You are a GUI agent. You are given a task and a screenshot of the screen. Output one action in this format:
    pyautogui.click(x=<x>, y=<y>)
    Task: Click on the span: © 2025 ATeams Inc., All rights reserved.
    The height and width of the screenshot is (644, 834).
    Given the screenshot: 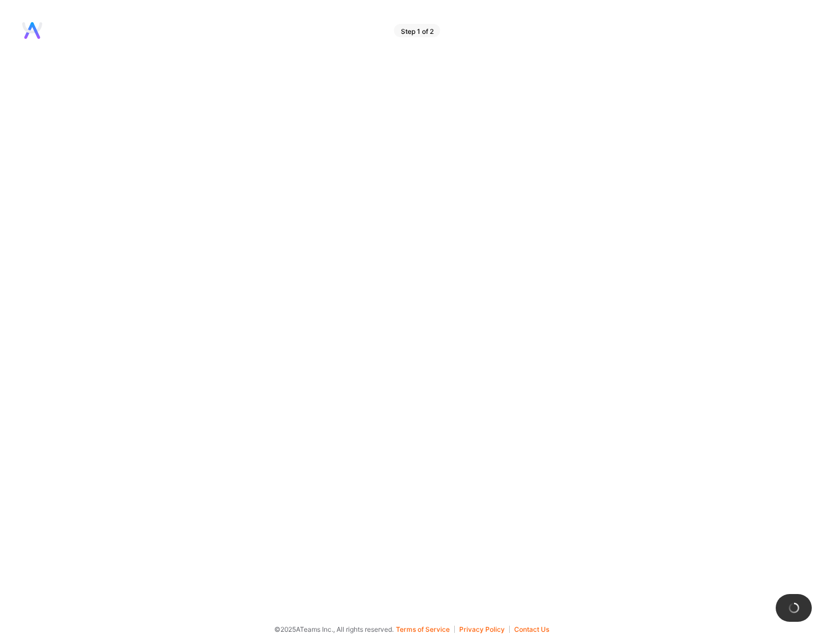 What is the action you would take?
    pyautogui.click(x=333, y=630)
    